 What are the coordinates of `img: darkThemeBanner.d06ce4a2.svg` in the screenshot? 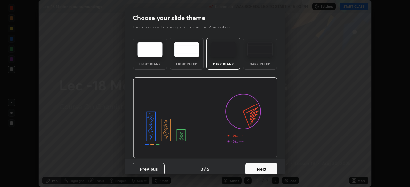 It's located at (205, 118).